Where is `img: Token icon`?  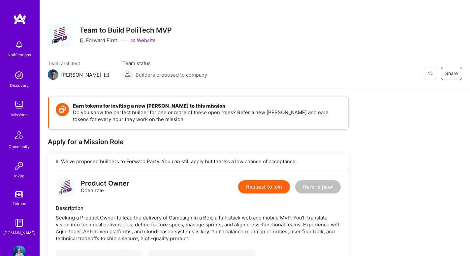
img: Token icon is located at coordinates (62, 110).